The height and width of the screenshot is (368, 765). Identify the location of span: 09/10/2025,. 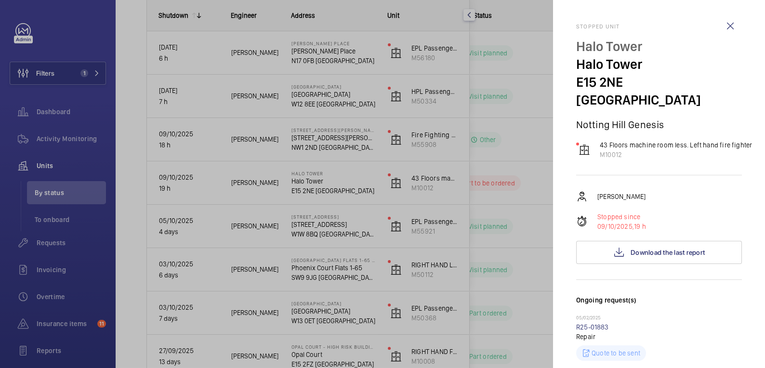
(616, 226).